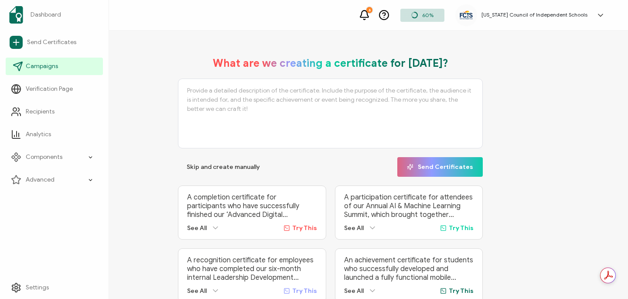 This screenshot has height=299, width=628. I want to click on span: Components, so click(44, 157).